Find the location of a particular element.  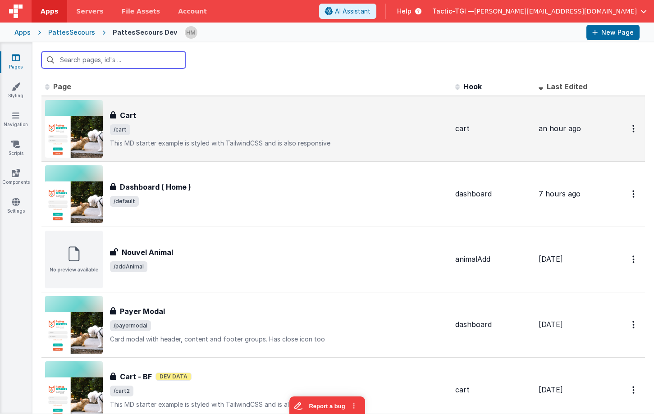

div: PattesSecours Dev is located at coordinates (145, 32).